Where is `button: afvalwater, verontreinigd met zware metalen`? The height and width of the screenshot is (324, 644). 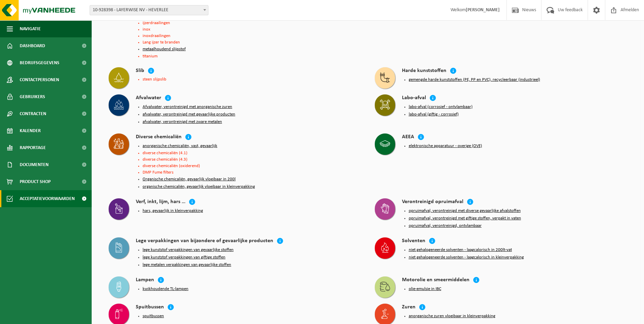 button: afvalwater, verontreinigd met zware metalen is located at coordinates (182, 122).